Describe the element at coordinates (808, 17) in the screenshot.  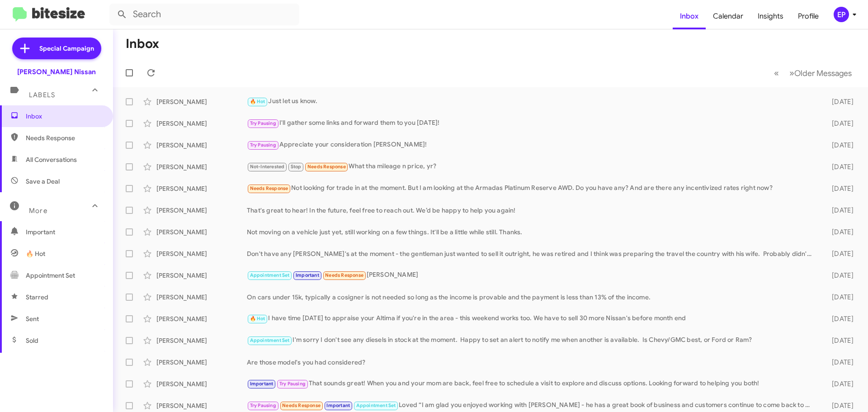
I see `a: Profile` at that location.